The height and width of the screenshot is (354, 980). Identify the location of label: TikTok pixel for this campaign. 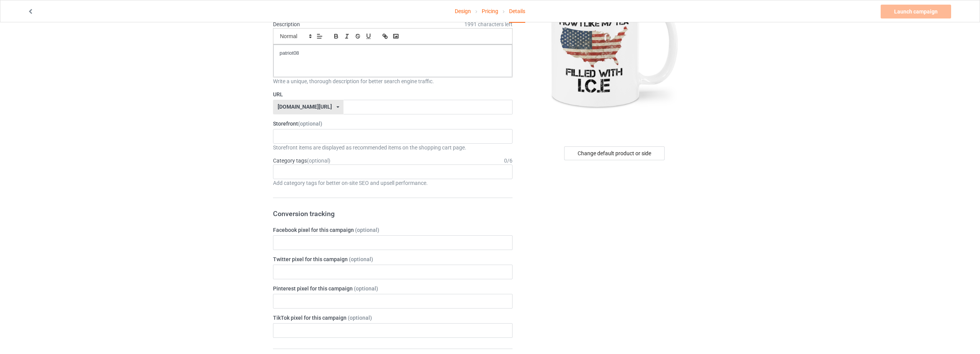
(392, 318).